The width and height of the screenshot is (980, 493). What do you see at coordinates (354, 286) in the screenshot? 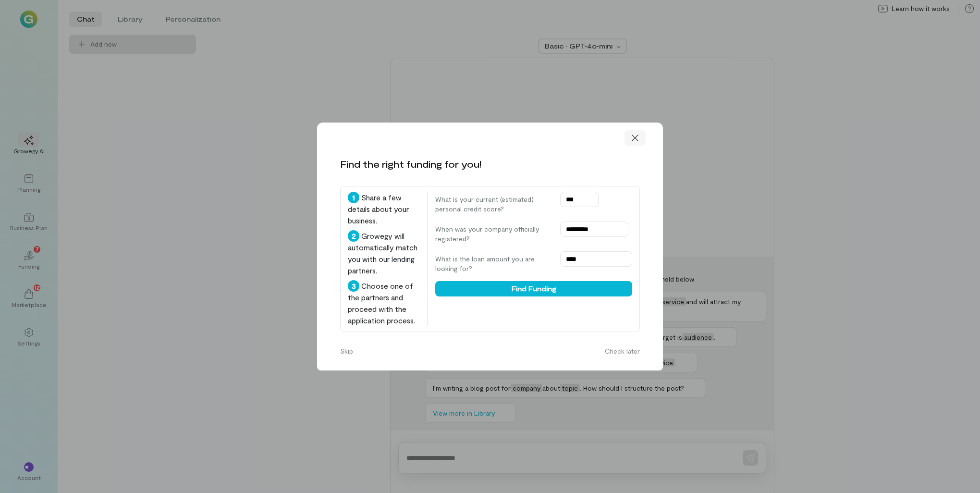
I see `div: 3` at bounding box center [354, 286].